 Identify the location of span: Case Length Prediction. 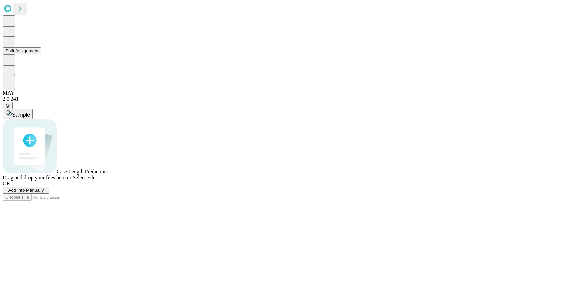
(82, 171).